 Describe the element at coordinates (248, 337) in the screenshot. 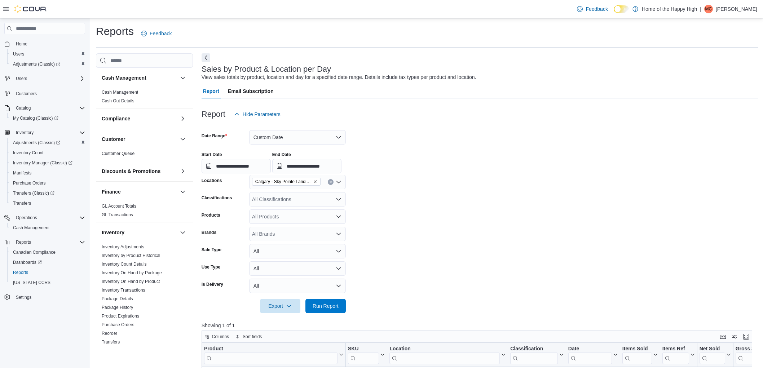

I see `button: Sort fields` at that location.